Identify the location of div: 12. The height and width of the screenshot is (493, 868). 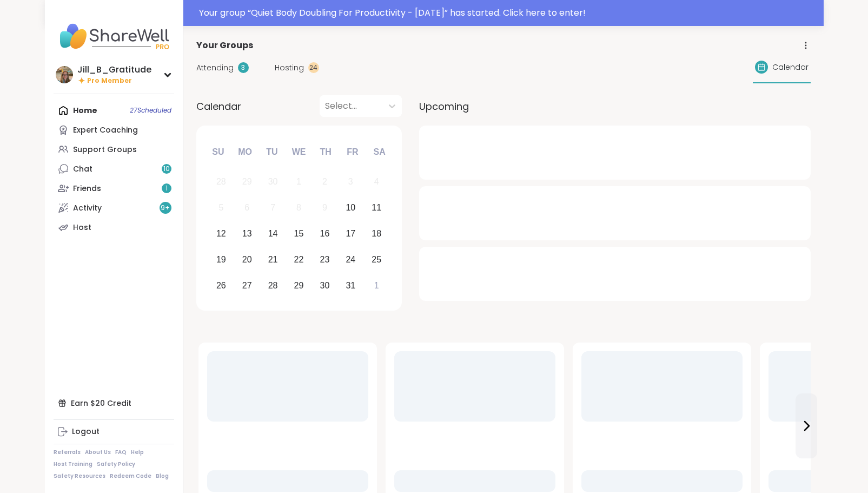
(221, 233).